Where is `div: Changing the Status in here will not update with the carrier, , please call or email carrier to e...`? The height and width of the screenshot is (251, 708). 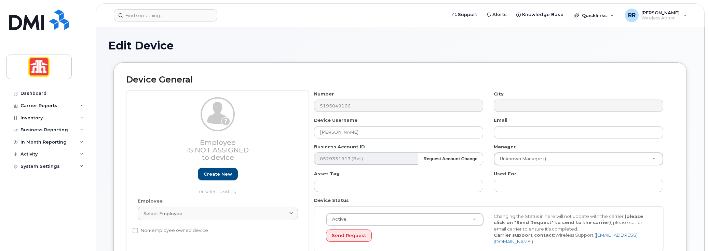
div: Changing the Status in here will not update with the carrier, , please call or email carrier to e... is located at coordinates (572, 229).